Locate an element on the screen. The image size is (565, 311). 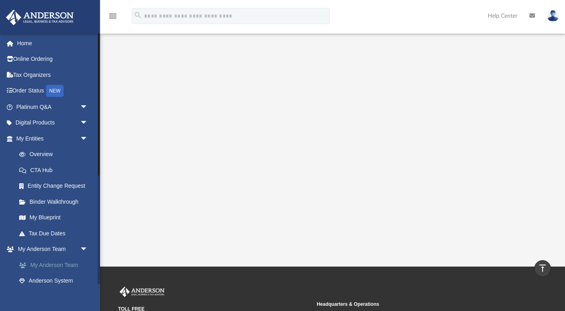
a: Entity Change Request is located at coordinates (56, 186).